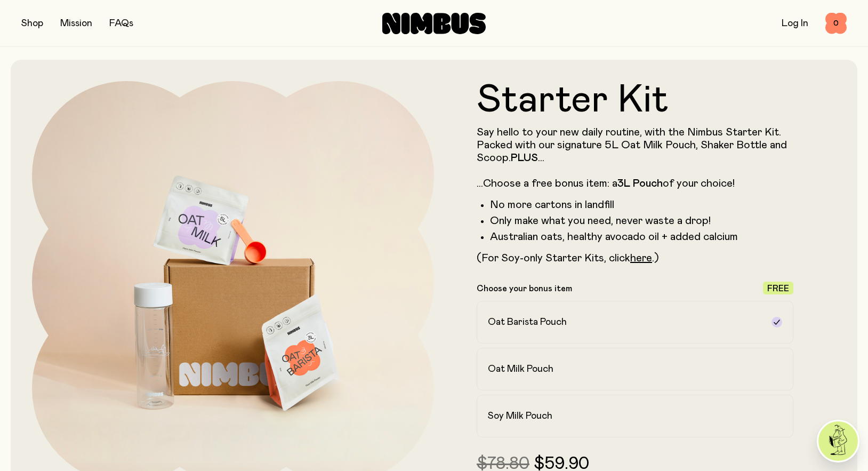 The height and width of the screenshot is (471, 868). I want to click on p: Say hello to your new daily routine, with the Nimbus Starter Kit. Packed with our signature 5L Oa..., so click(635, 158).